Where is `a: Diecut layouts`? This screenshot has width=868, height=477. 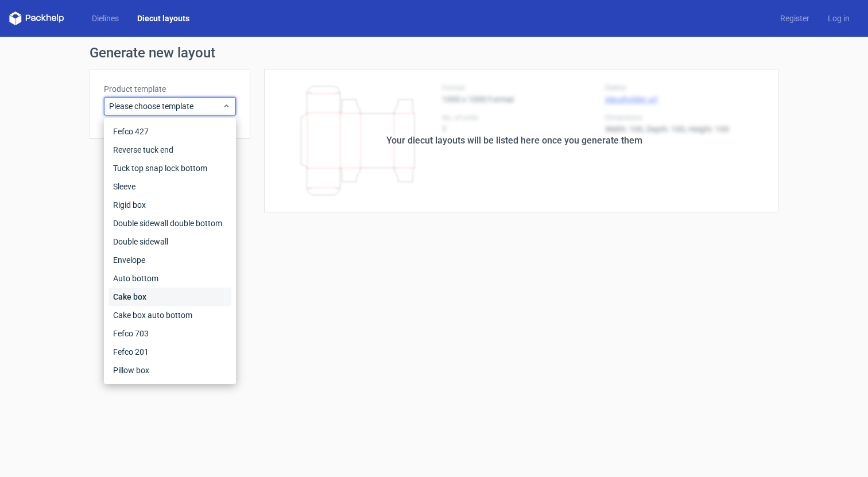 a: Diecut layouts is located at coordinates (163, 18).